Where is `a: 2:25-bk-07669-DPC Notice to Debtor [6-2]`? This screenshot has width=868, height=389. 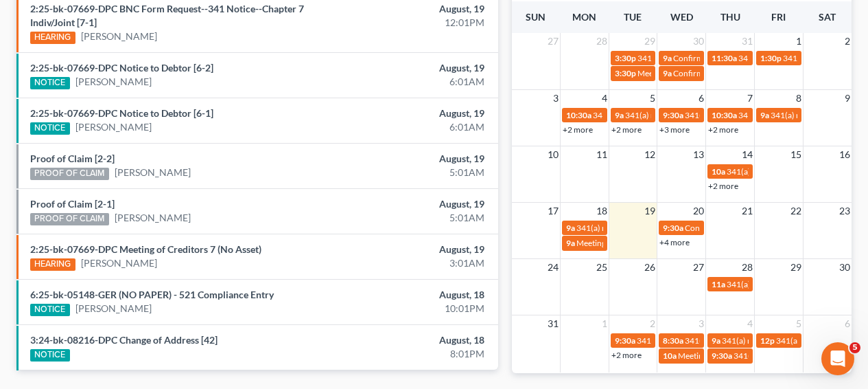
a: 2:25-bk-07669-DPC Notice to Debtor [6-2] is located at coordinates (121, 67).